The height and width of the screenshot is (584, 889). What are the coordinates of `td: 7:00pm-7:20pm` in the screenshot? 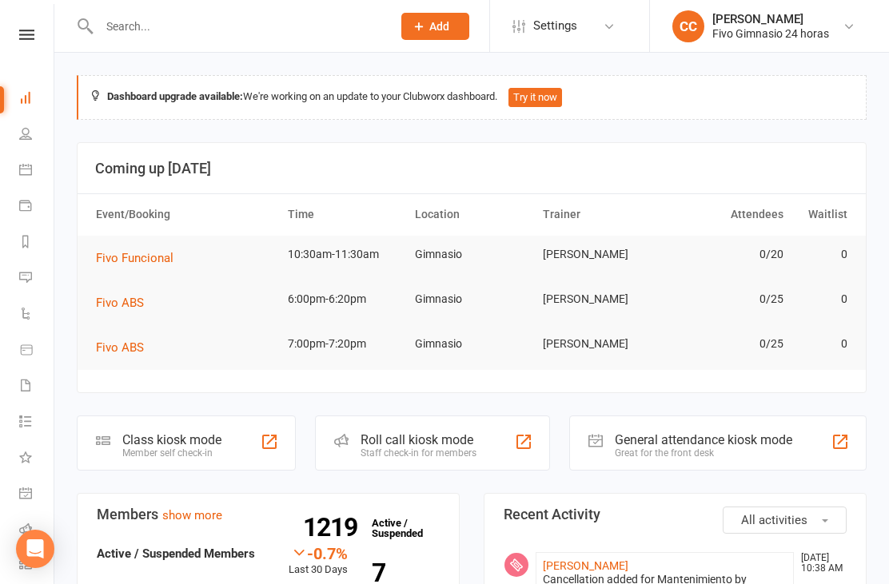 It's located at (345, 344).